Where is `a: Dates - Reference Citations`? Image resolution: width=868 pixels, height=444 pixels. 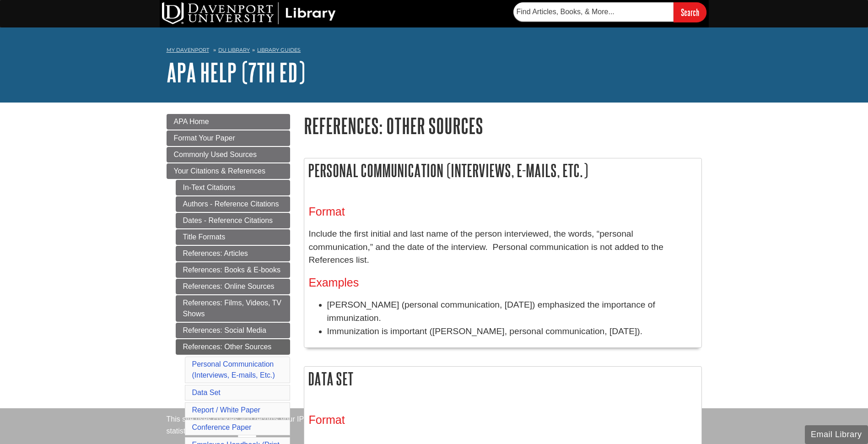 a: Dates - Reference Citations is located at coordinates (233, 221).